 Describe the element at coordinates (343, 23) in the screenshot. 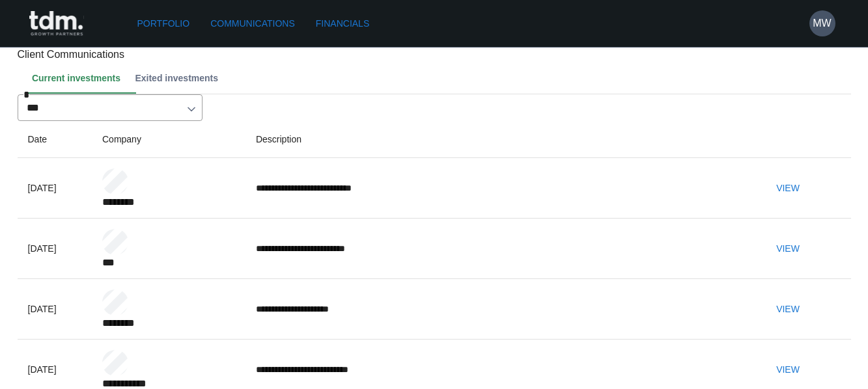

I see `a: Financials` at that location.